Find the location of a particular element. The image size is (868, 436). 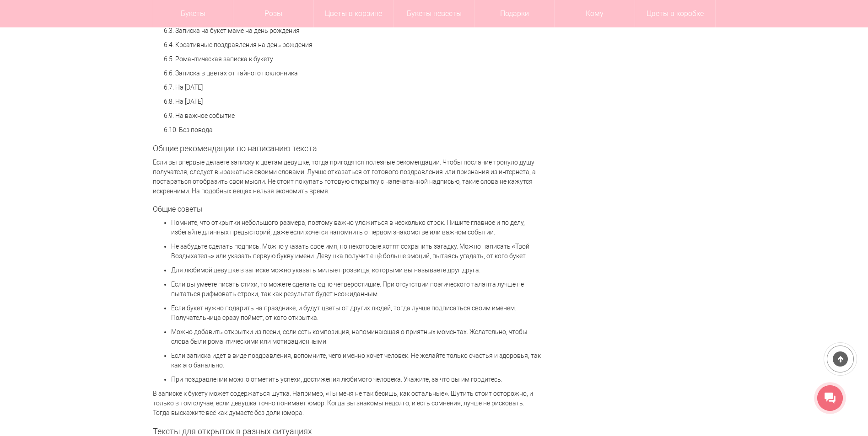

p: Если записка идет в виде поздравления, вспомните, чего именно хочет человек. Не желайте только сч... is located at coordinates (356, 361).